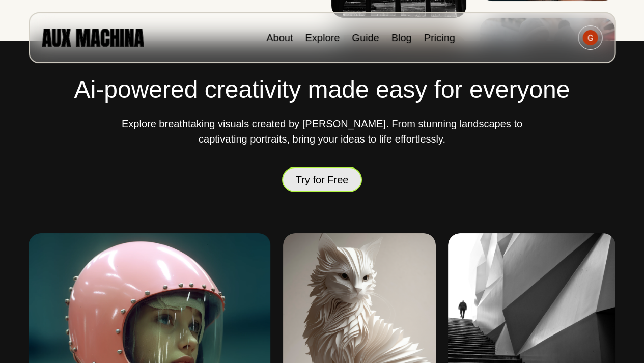 The width and height of the screenshot is (644, 363). I want to click on a: Blog, so click(402, 37).